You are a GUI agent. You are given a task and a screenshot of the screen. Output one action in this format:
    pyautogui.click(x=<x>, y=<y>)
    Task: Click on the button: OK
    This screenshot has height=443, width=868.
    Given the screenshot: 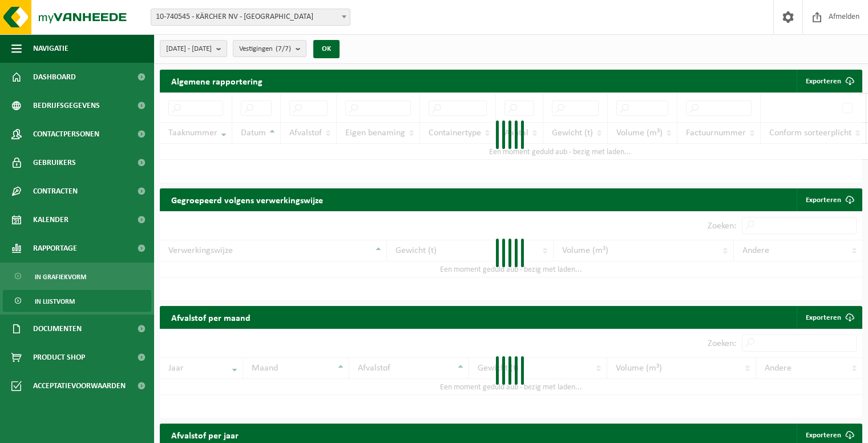 What is the action you would take?
    pyautogui.click(x=326, y=49)
    